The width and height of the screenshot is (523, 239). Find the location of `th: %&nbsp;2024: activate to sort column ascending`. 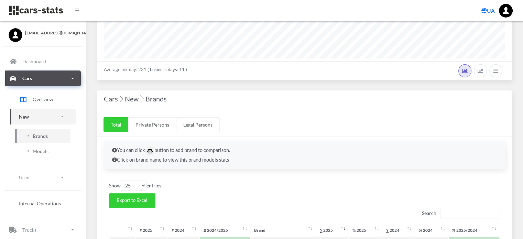

th: %&nbsp;2024: activate to sort column ascending is located at coordinates (431, 230).